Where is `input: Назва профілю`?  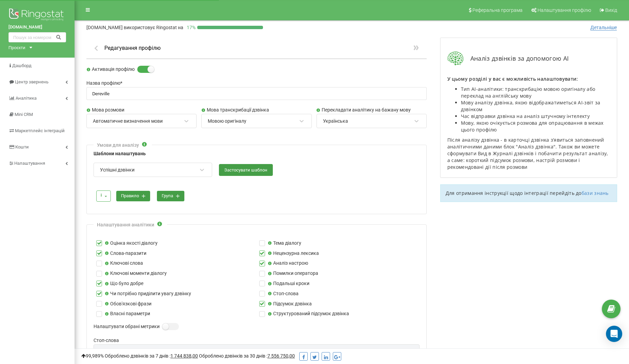
input: Назва профілю is located at coordinates (256, 93).